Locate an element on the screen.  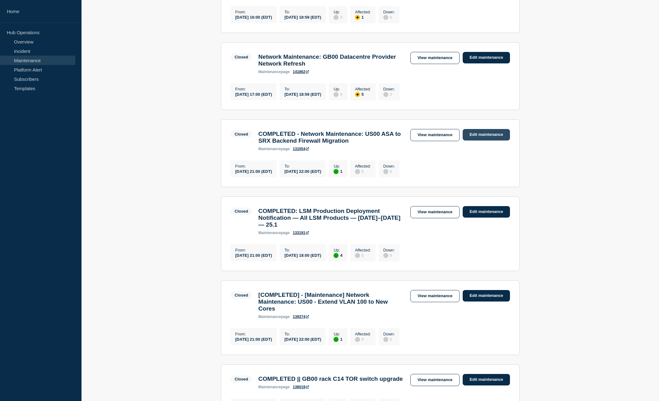
a: 133191 is located at coordinates (301, 233).